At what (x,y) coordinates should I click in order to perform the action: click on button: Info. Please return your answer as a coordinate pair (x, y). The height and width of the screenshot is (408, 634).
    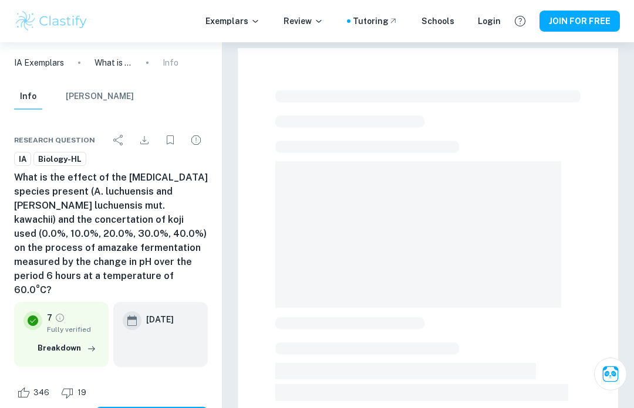
    Looking at the image, I should click on (28, 97).